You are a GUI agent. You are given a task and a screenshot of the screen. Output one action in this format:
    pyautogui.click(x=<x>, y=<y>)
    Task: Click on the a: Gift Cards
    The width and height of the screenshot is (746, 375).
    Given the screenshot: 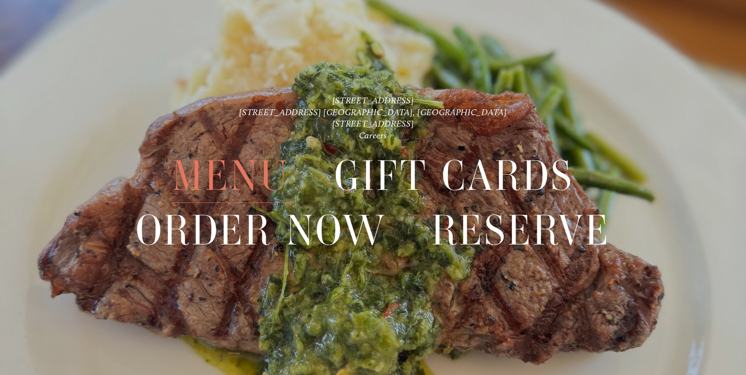 What is the action you would take?
    pyautogui.click(x=454, y=176)
    